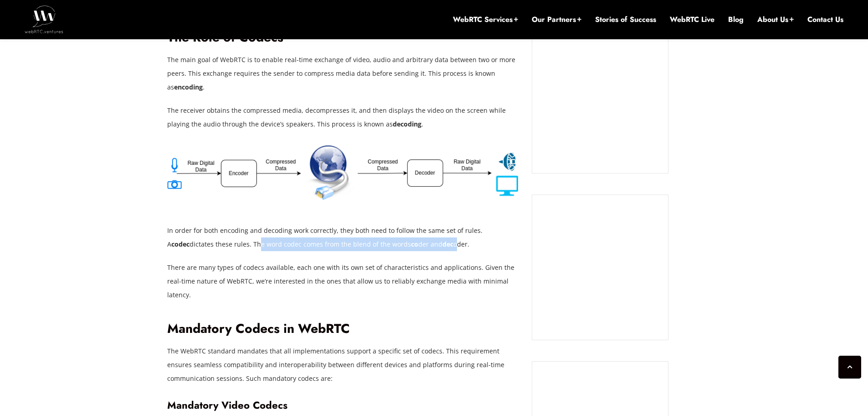 The width and height of the screenshot is (868, 416). Describe the element at coordinates (188, 87) in the screenshot. I see `strong: encoding` at that location.